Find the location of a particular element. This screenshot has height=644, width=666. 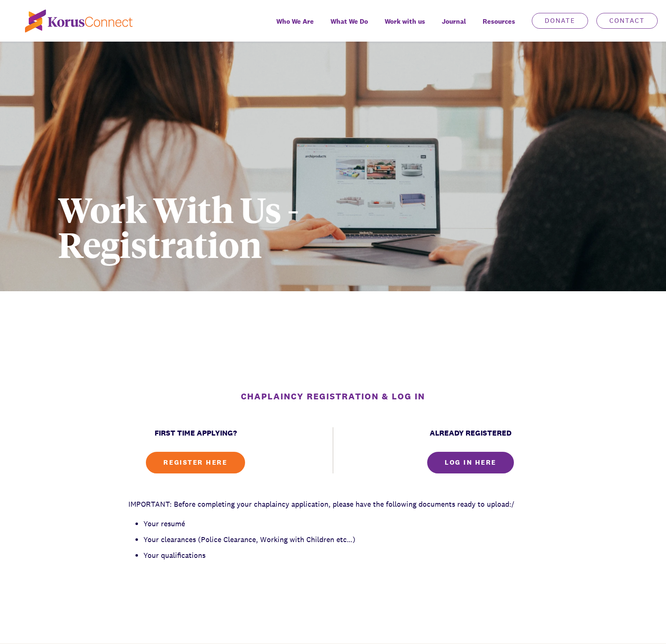

span: Journal is located at coordinates (454, 22).